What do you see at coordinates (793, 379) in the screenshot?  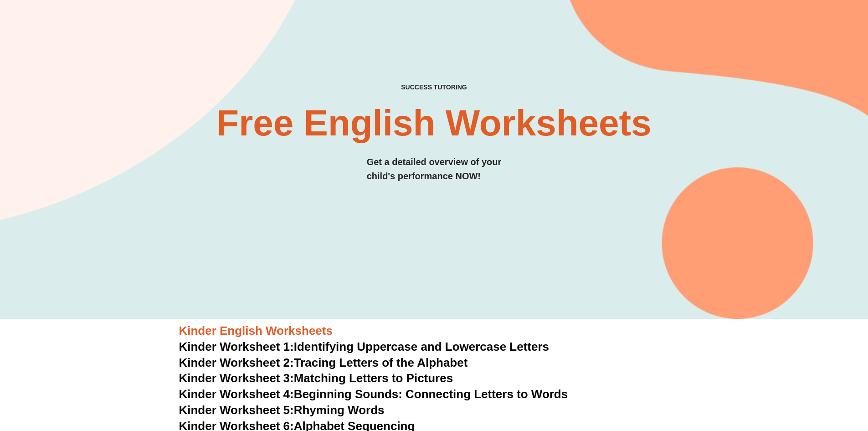 I see `div: Chat Widget` at bounding box center [793, 379].